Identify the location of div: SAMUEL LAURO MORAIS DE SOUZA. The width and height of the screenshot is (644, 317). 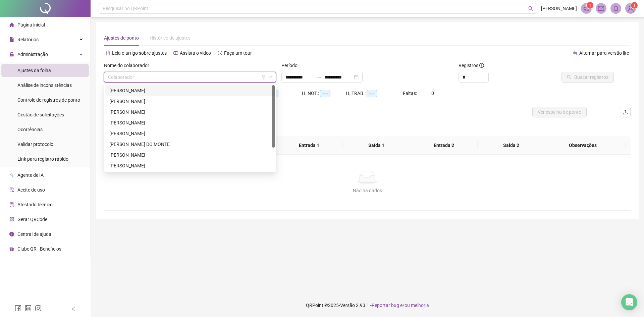
(190, 166).